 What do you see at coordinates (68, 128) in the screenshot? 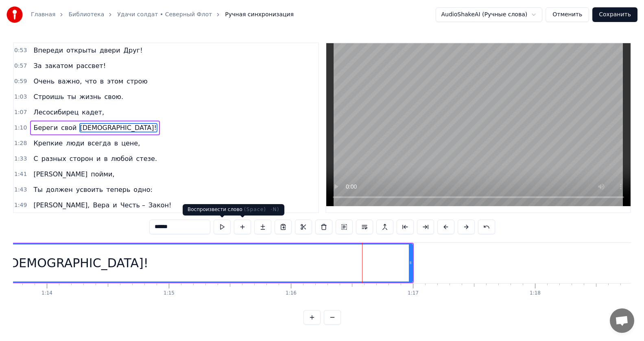
I see `span: свой` at bounding box center [68, 128].